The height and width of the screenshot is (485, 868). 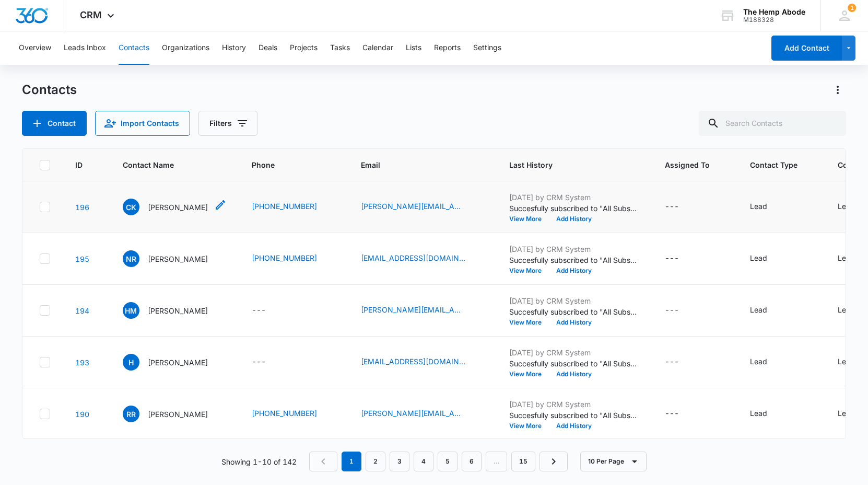 What do you see at coordinates (773, 123) in the screenshot?
I see `input: Search Contacts` at bounding box center [773, 123].